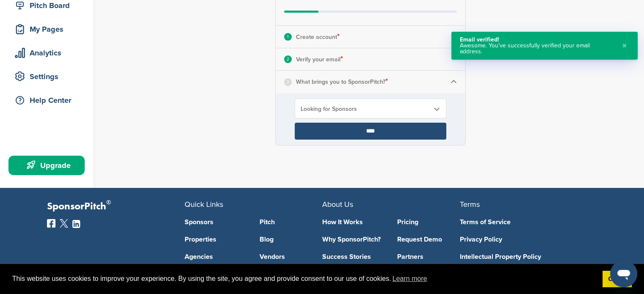  I want to click on a: Vendors, so click(291, 257).